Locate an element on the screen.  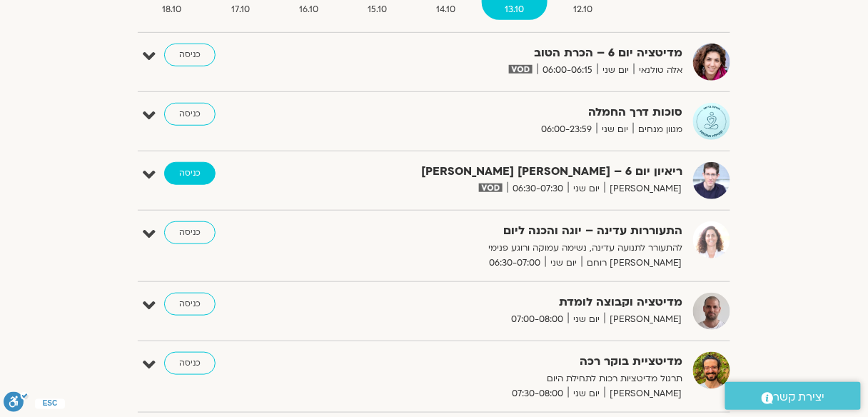
span: 13.10 is located at coordinates (515, 10).